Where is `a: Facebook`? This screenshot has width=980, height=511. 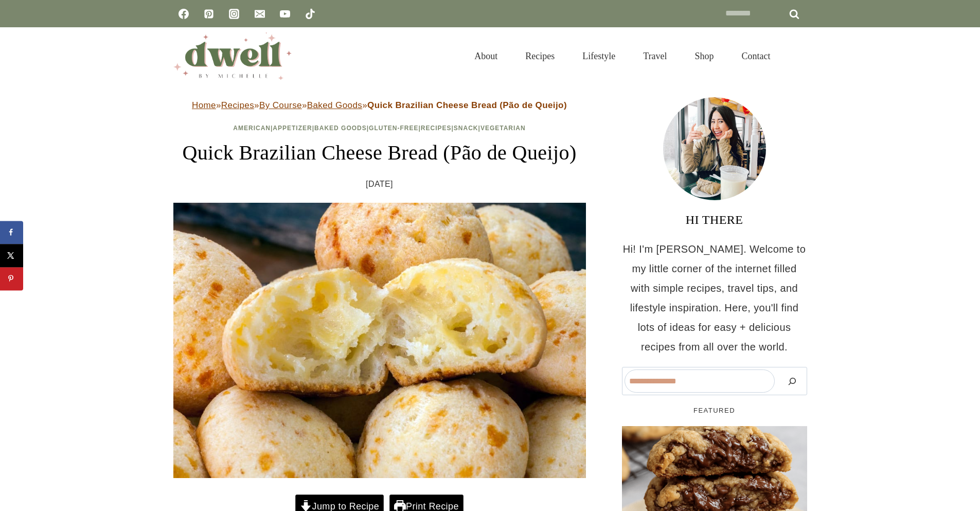 a: Facebook is located at coordinates (183, 14).